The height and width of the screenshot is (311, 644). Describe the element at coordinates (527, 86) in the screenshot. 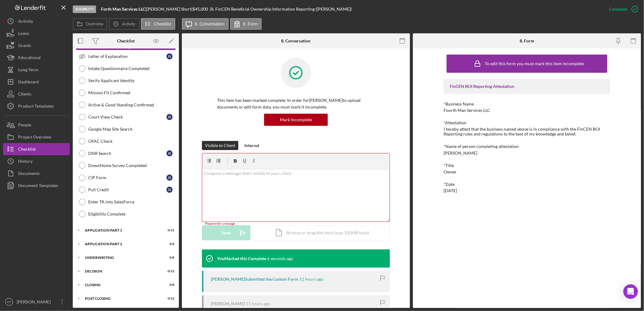

I see `div: FinCEN BOI Reporting Attestation` at that location.